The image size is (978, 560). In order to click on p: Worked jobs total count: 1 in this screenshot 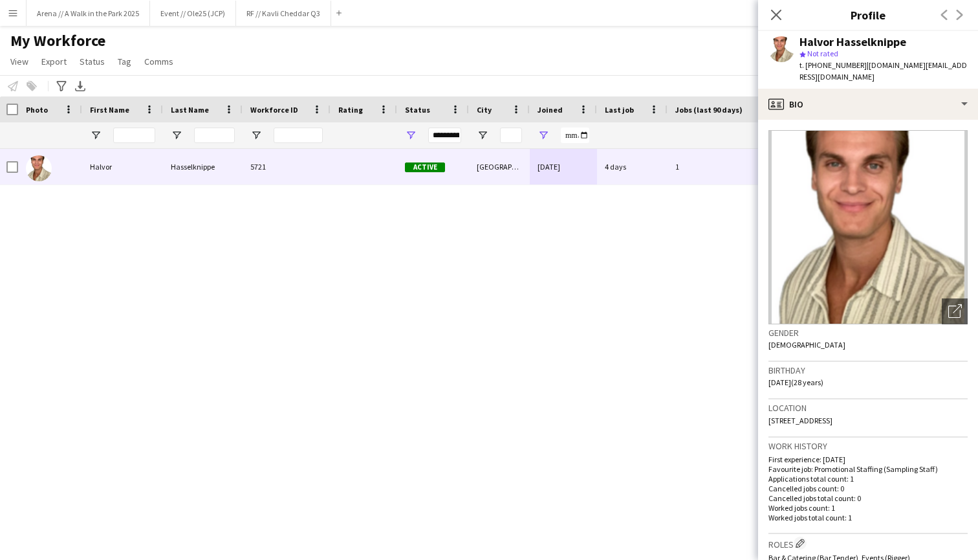, I will do `click(868, 517)`.